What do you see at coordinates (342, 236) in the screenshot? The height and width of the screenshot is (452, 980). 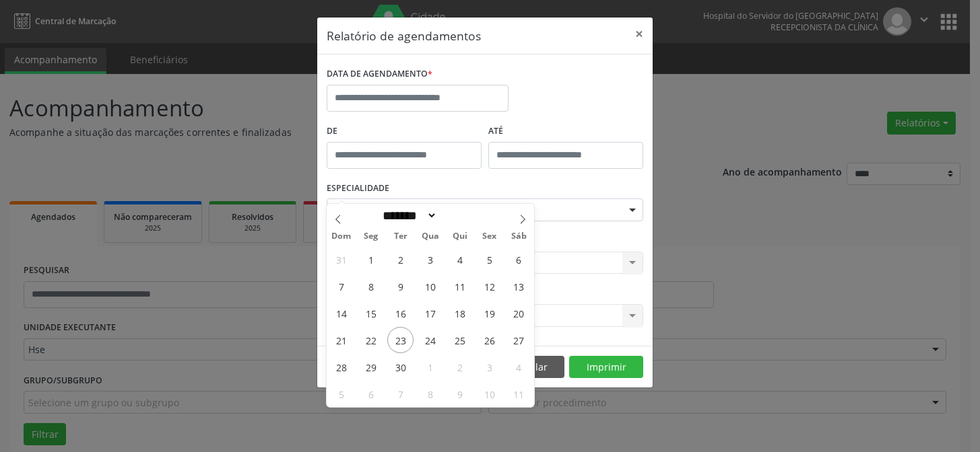 I see `span: Dom` at bounding box center [342, 236].